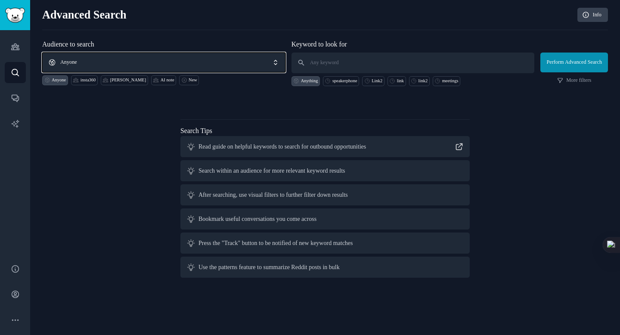  I want to click on div: Link2, so click(377, 81).